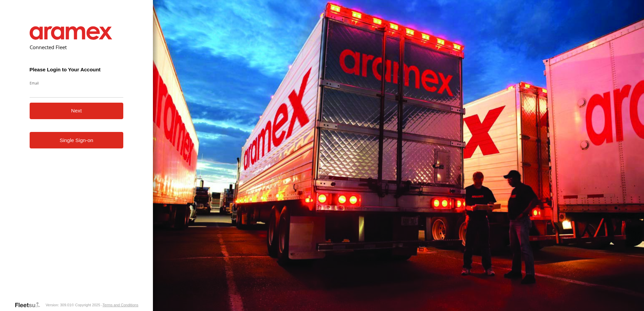  What do you see at coordinates (58, 305) in the screenshot?
I see `div: Version: 309.01` at bounding box center [58, 305].